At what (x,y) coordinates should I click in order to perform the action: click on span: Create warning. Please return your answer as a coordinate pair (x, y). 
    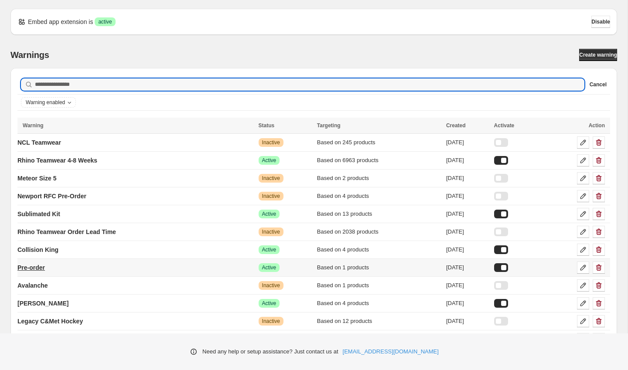
    Looking at the image, I should click on (598, 55).